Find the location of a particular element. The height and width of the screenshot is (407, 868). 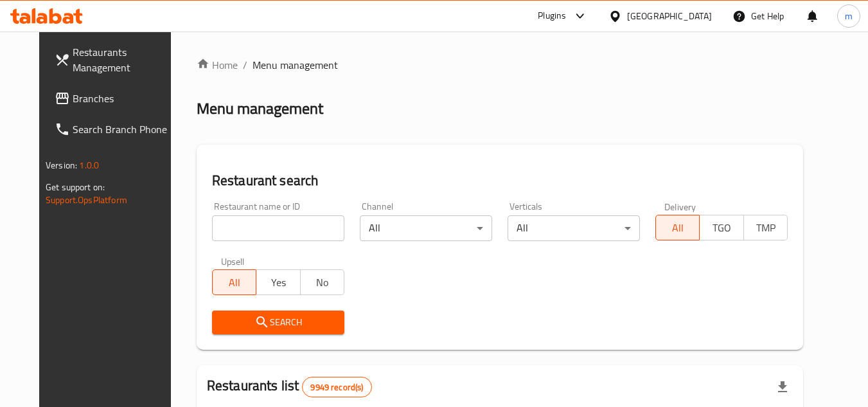

div: Plugins is located at coordinates (552, 16).